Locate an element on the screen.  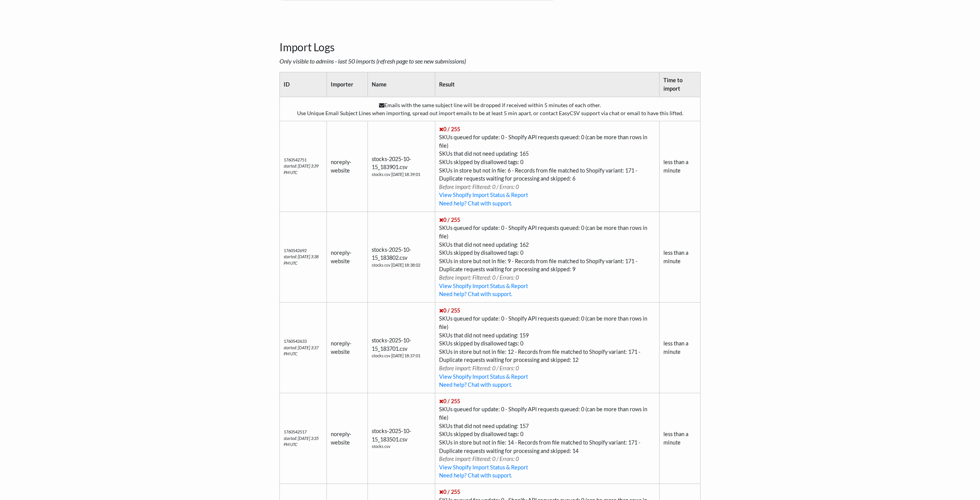
th: Time to import is located at coordinates (680, 85).